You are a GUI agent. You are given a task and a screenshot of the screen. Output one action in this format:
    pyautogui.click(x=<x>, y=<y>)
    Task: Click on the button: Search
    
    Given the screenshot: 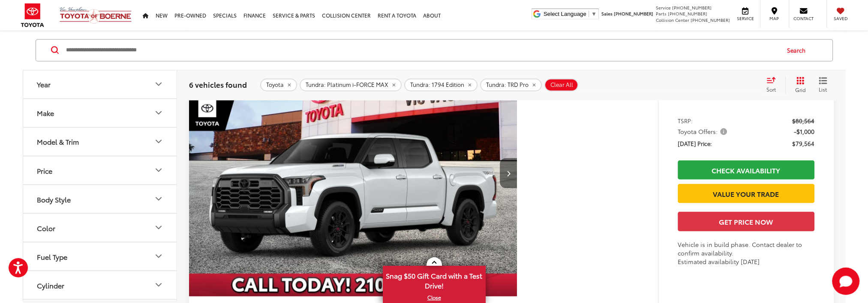 What is the action you would take?
    pyautogui.click(x=797, y=50)
    